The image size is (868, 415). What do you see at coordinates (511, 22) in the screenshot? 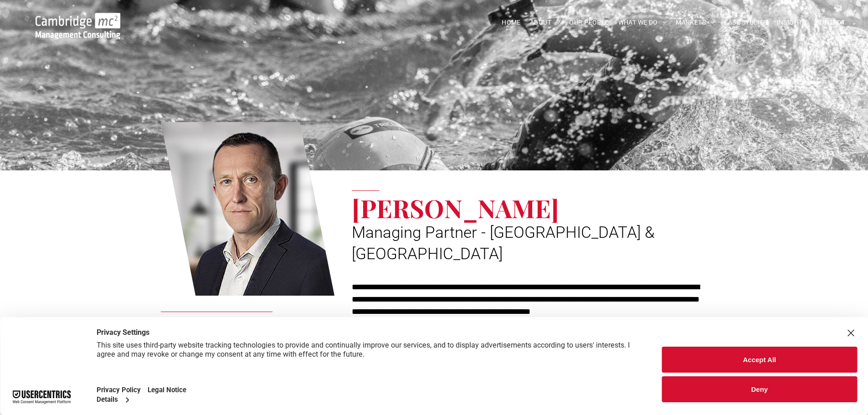
I see `a: HOME` at bounding box center [511, 22].